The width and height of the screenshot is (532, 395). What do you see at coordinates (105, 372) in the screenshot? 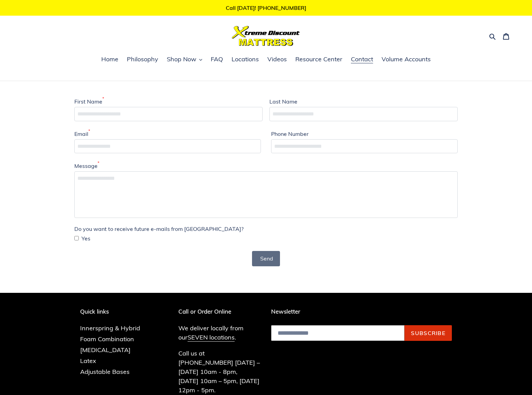
I see `a: Adjustable Bases` at bounding box center [105, 372].